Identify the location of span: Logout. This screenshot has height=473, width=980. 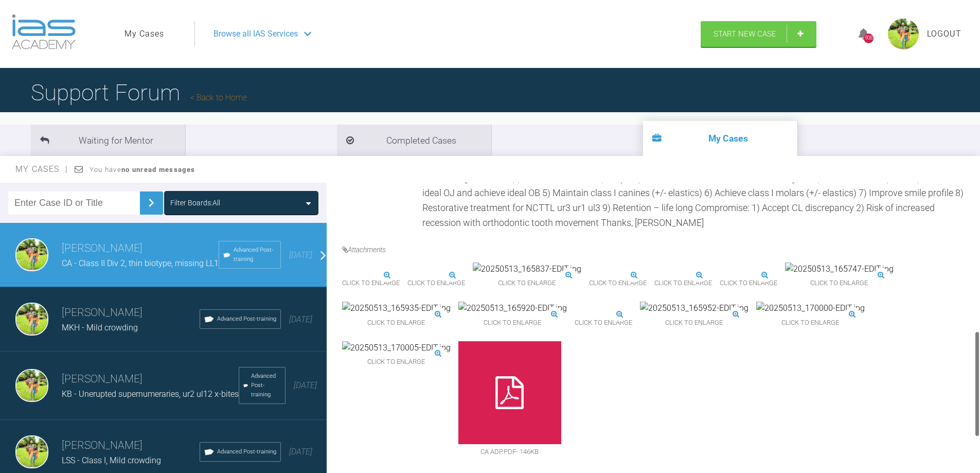
(944, 34).